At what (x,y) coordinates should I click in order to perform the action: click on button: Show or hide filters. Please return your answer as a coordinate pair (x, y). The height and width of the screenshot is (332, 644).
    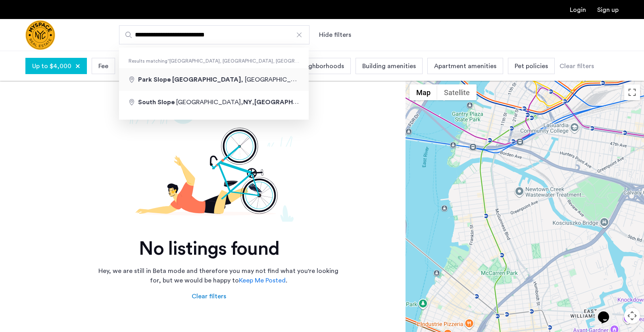
    Looking at the image, I should click on (335, 35).